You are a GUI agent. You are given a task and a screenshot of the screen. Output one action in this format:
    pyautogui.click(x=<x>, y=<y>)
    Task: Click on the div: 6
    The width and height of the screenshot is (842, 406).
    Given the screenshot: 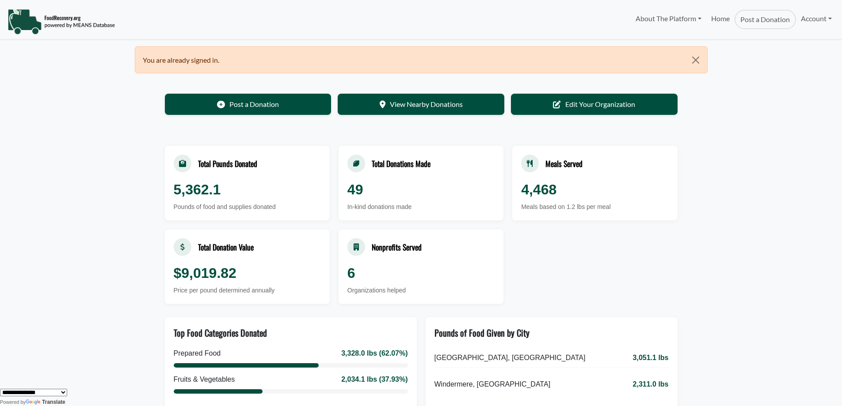 What is the action you would take?
    pyautogui.click(x=421, y=273)
    